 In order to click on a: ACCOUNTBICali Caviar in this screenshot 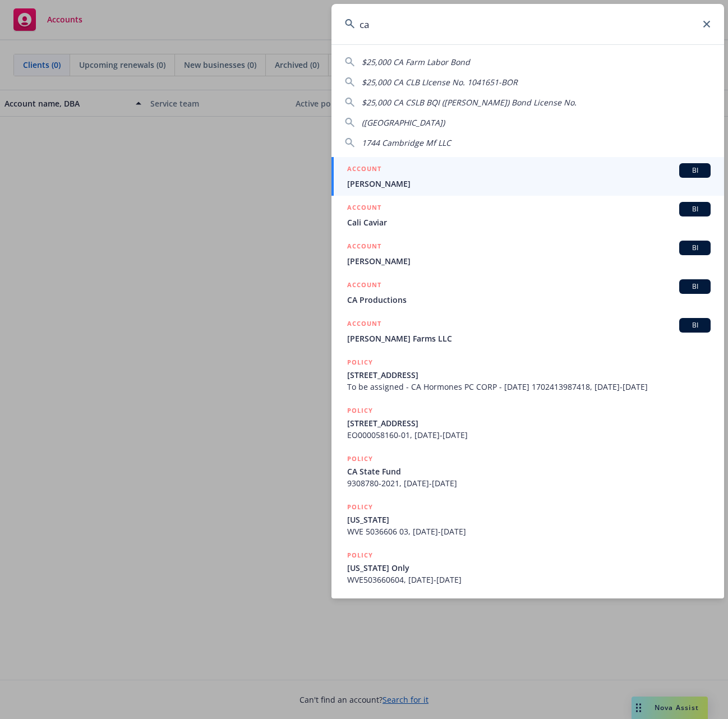, I will do `click(528, 215)`.